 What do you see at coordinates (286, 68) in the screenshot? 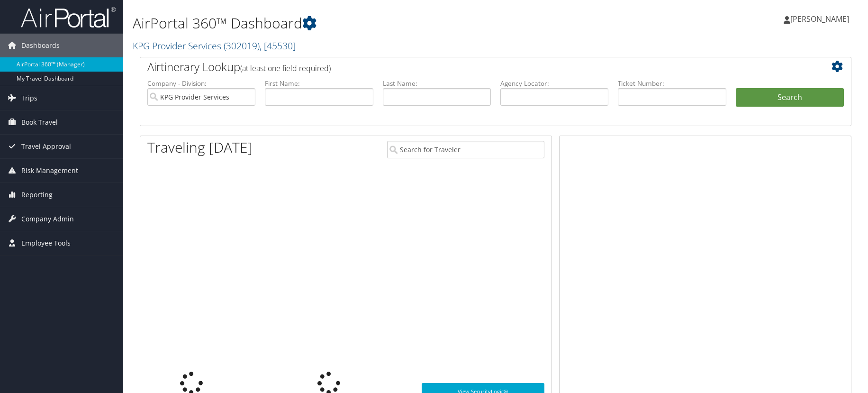
I see `span: (at least one field required)` at bounding box center [286, 68].